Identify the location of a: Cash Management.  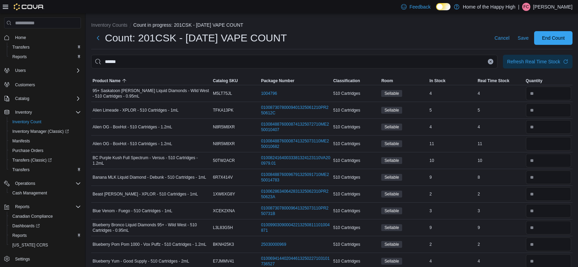
(29, 193).